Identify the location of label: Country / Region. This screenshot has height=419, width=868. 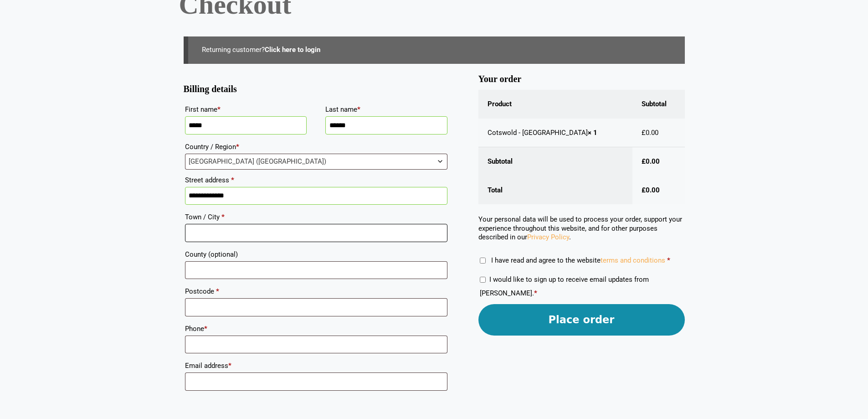
(316, 147).